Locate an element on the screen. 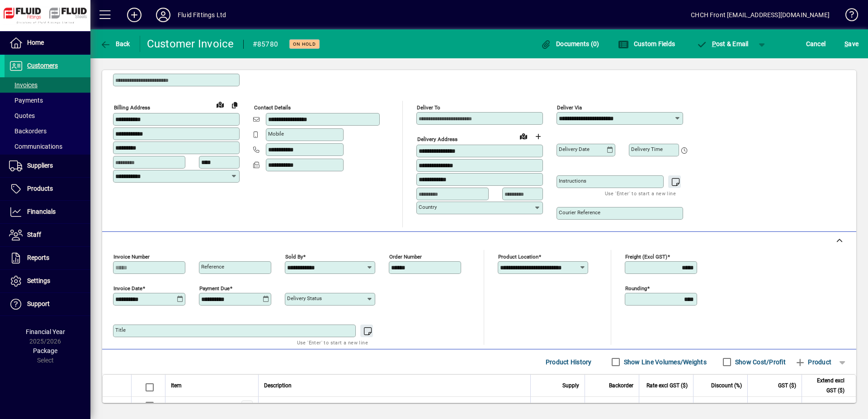 The height and width of the screenshot is (419, 868). div: Customer Invoice is located at coordinates (191, 44).